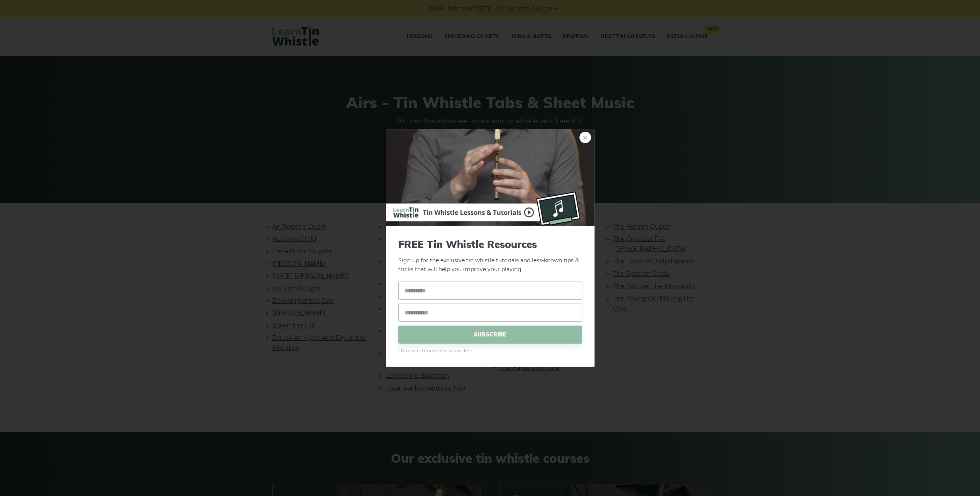  Describe the element at coordinates (490, 334) in the screenshot. I see `span: SUBSCRIBE` at that location.